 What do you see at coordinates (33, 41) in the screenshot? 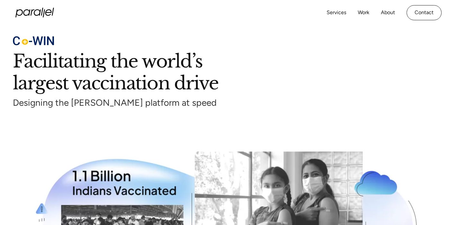
I see `img: abcd logo` at bounding box center [33, 41].